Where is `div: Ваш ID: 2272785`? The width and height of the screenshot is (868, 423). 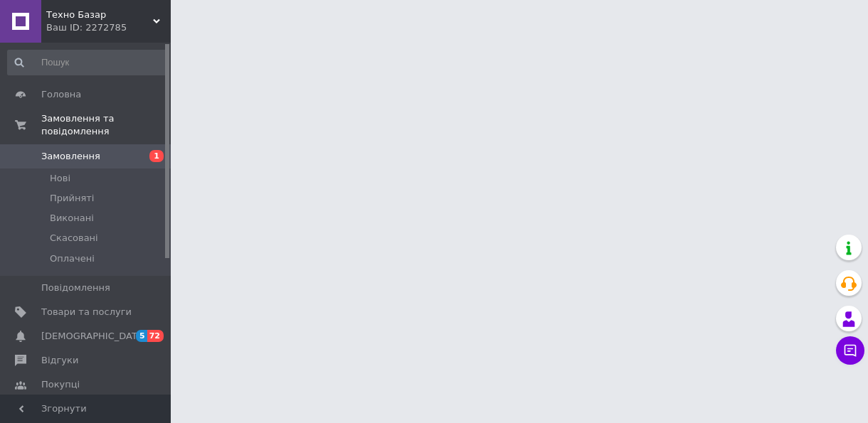 div: Ваш ID: 2272785 is located at coordinates (108, 28).